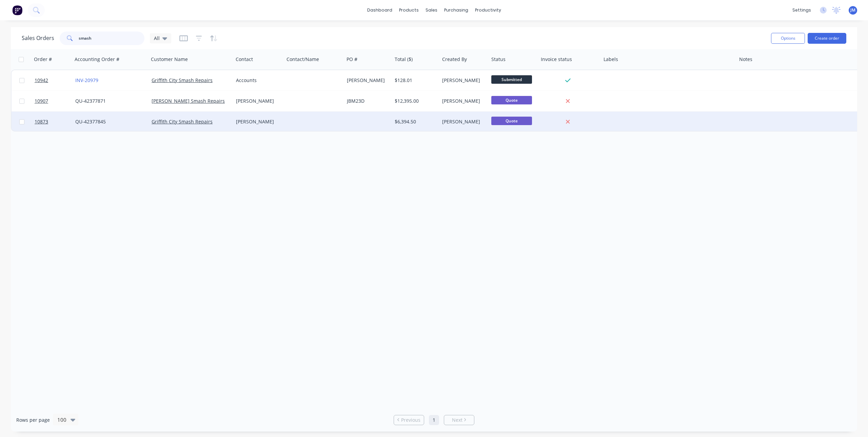 Image resolution: width=868 pixels, height=437 pixels. I want to click on a: QU-42377871, so click(91, 101).